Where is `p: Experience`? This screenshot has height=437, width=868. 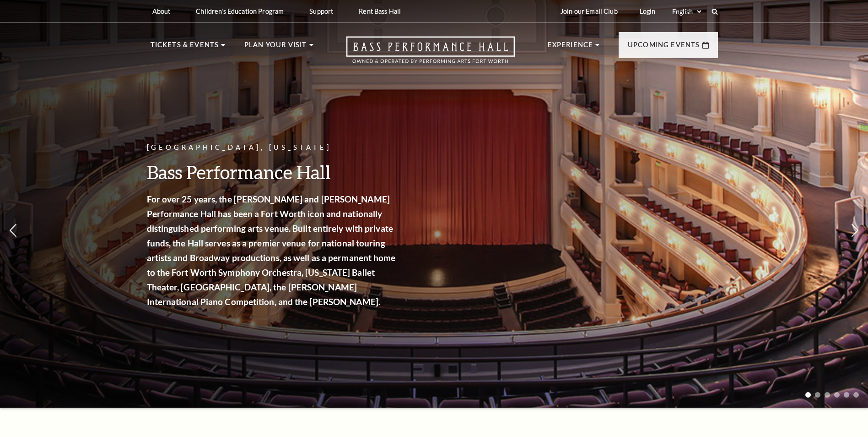
p: Experience is located at coordinates (571, 47).